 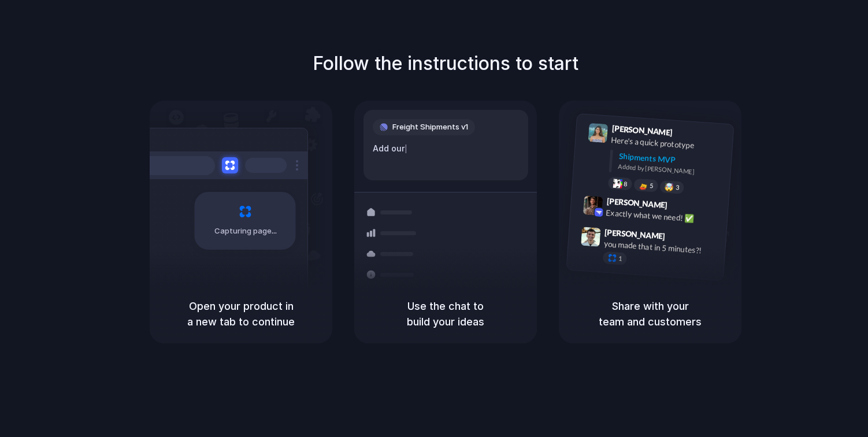 I want to click on div: Exactly what we need! ✅, so click(x=664, y=217).